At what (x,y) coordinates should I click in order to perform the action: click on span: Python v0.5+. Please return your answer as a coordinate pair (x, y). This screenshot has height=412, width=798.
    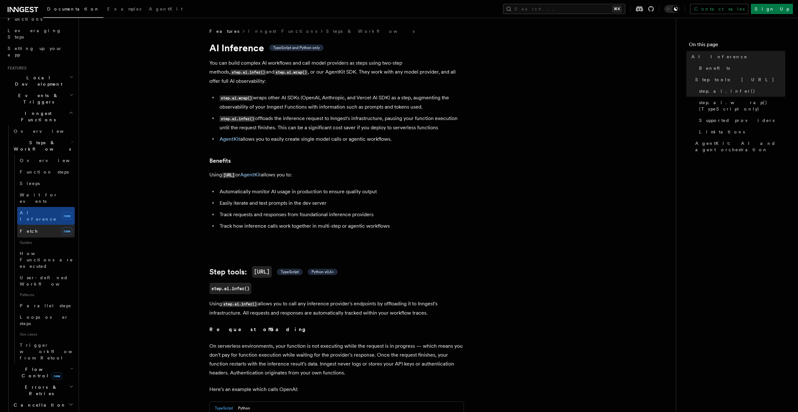
    Looking at the image, I should click on (323, 272).